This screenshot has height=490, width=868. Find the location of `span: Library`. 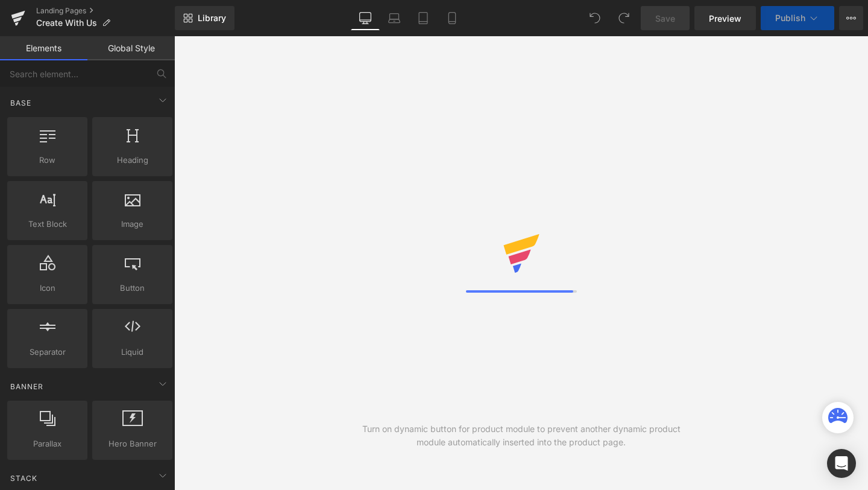

span: Library is located at coordinates (212, 18).